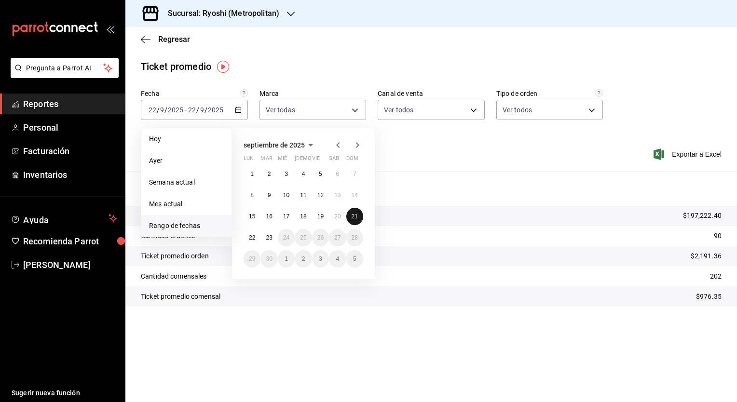 Image resolution: width=737 pixels, height=402 pixels. I want to click on button: Pregunta a Parrot AI, so click(65, 68).